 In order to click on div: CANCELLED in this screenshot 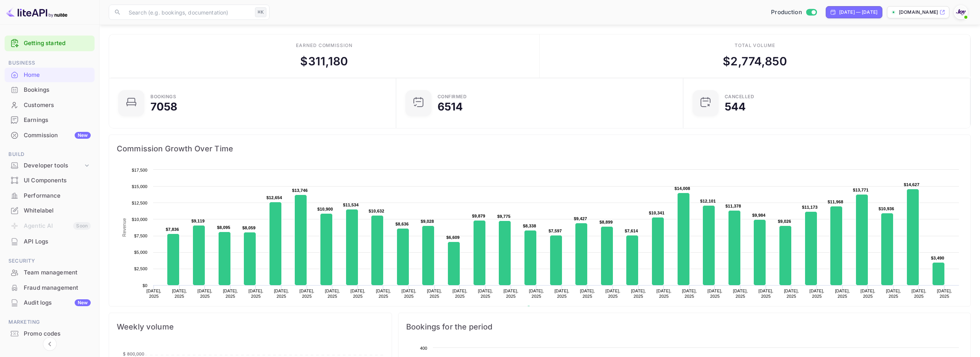, I will do `click(740, 97)`.